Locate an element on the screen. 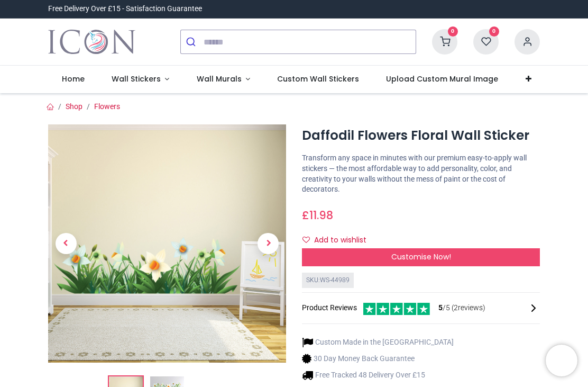 The height and width of the screenshot is (387, 588). span: Logo of Icon Wall Stickers is located at coordinates (92, 42).